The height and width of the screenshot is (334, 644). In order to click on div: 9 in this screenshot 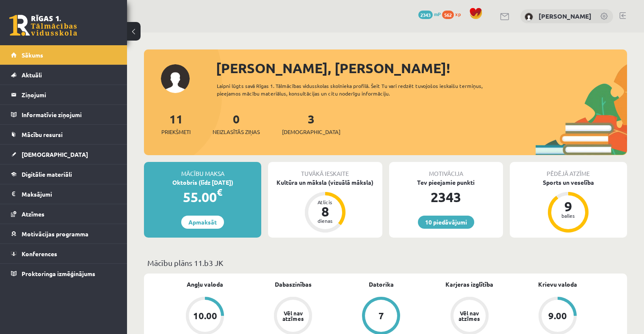, I will do `click(568, 207)`.